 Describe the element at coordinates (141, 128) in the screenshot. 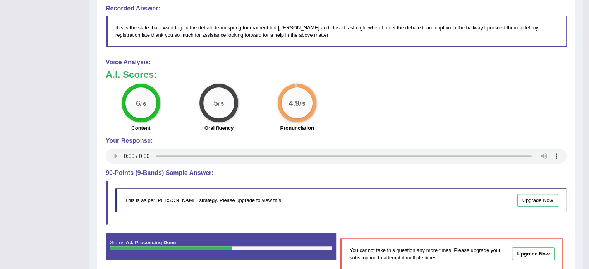

I see `label: Content` at that location.